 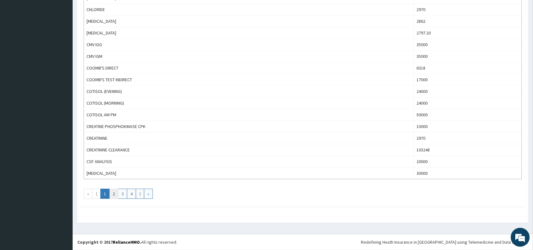 What do you see at coordinates (62, 111) in the screenshot?
I see `span: We're online!` at bounding box center [62, 111].